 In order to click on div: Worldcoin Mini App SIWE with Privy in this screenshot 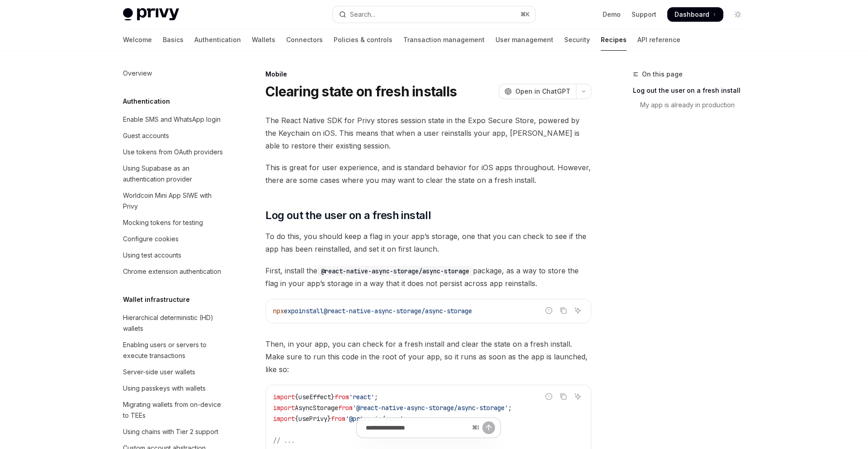, I will do `click(175, 201)`.